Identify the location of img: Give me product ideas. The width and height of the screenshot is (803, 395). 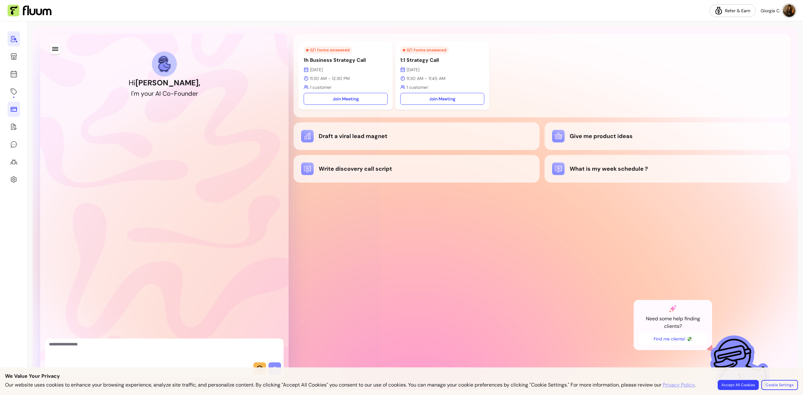
(559, 136).